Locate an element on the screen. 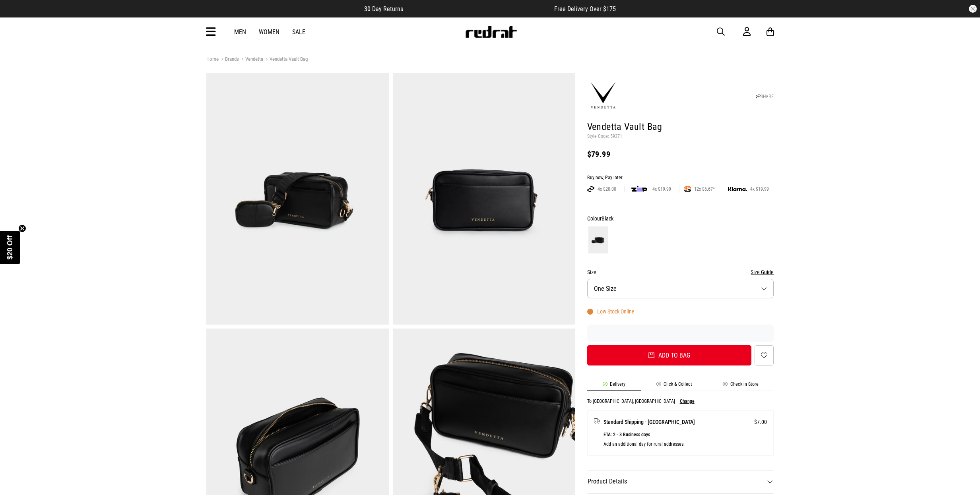 Image resolution: width=980 pixels, height=495 pixels. a: Home is located at coordinates (212, 58).